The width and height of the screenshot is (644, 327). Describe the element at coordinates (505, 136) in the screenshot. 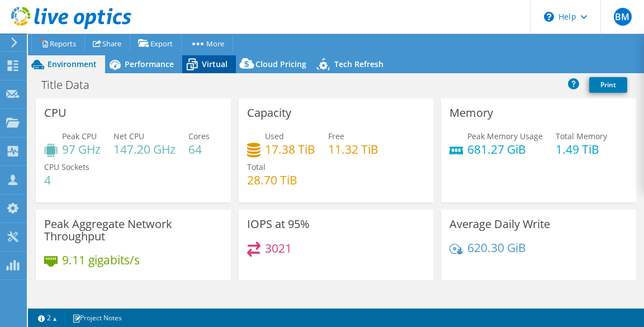

I see `span: Peak Memory Usage` at that location.